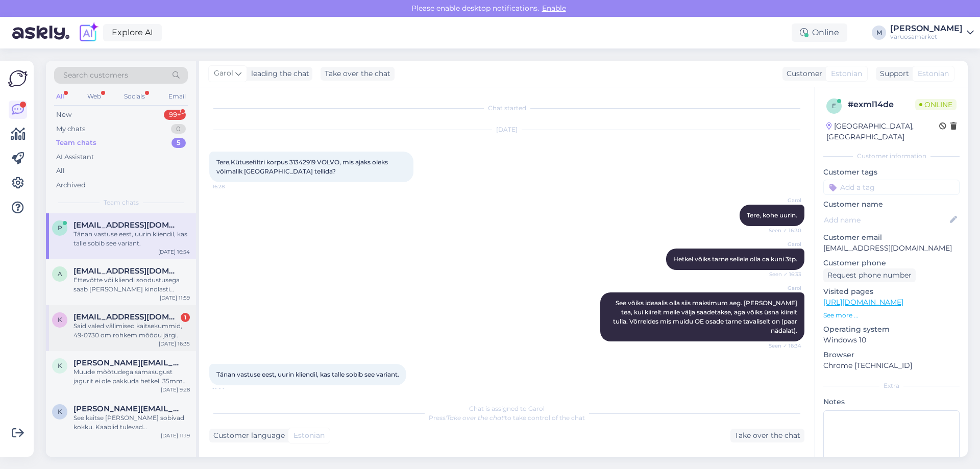 The height and width of the screenshot is (469, 980). I want to click on div: Email, so click(177, 97).